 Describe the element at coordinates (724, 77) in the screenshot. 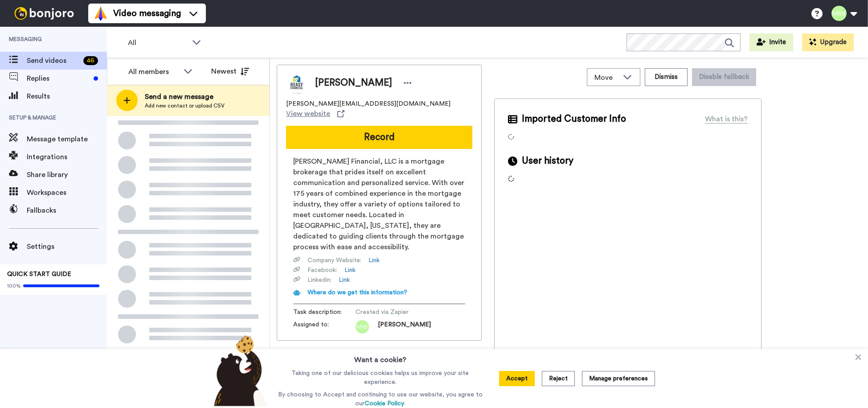

I see `button: Disable fallback` at that location.